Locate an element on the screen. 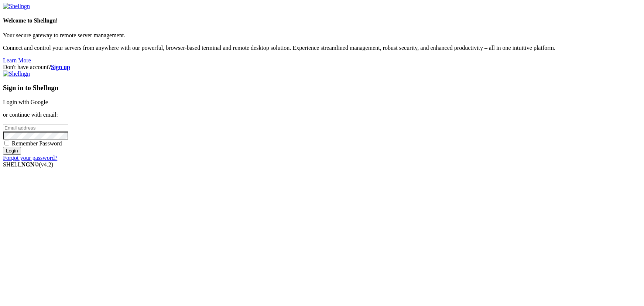 This screenshot has height=306, width=644. div: Don't have account? is located at coordinates (322, 67).